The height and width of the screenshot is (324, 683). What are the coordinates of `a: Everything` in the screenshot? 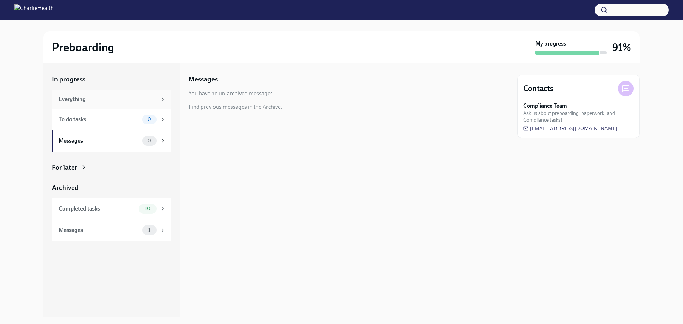 It's located at (112, 99).